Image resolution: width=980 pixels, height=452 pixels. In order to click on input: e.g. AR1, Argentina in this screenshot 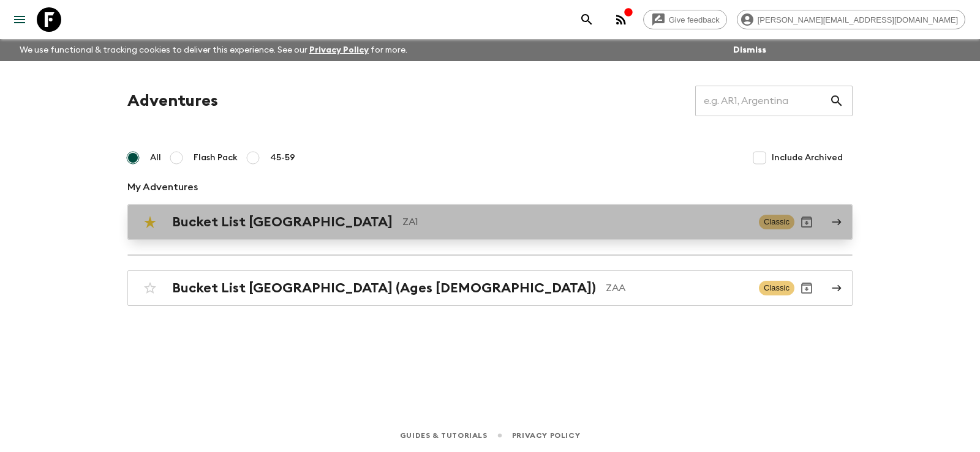, I will do `click(762, 101)`.